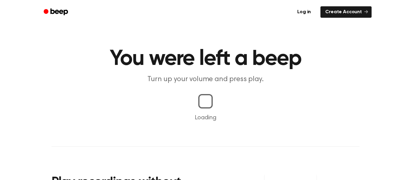  What do you see at coordinates (206, 118) in the screenshot?
I see `p: Loading` at bounding box center [206, 118].